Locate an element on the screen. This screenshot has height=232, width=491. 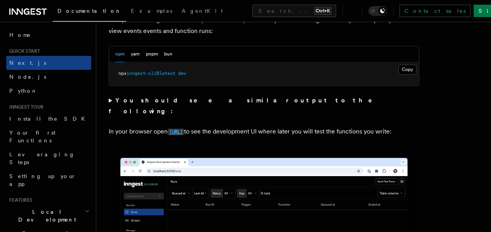
span: AgentKit is located at coordinates (202, 11).